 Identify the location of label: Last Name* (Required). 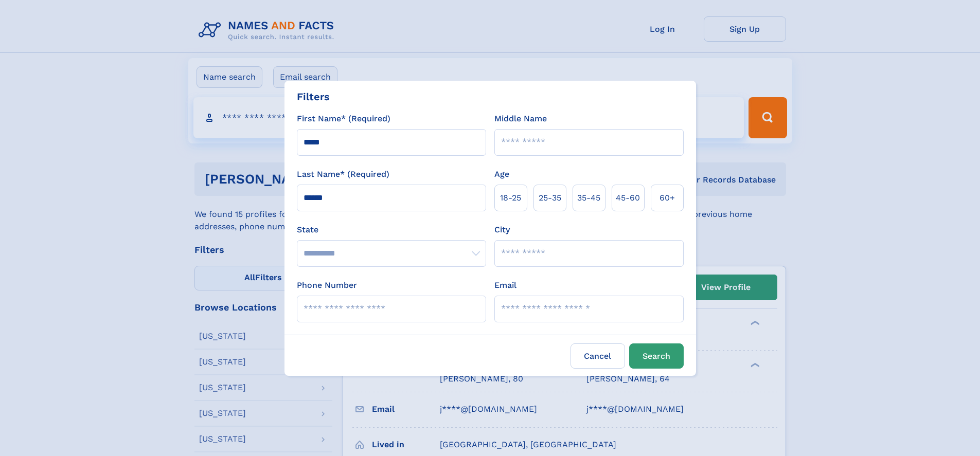
(343, 174).